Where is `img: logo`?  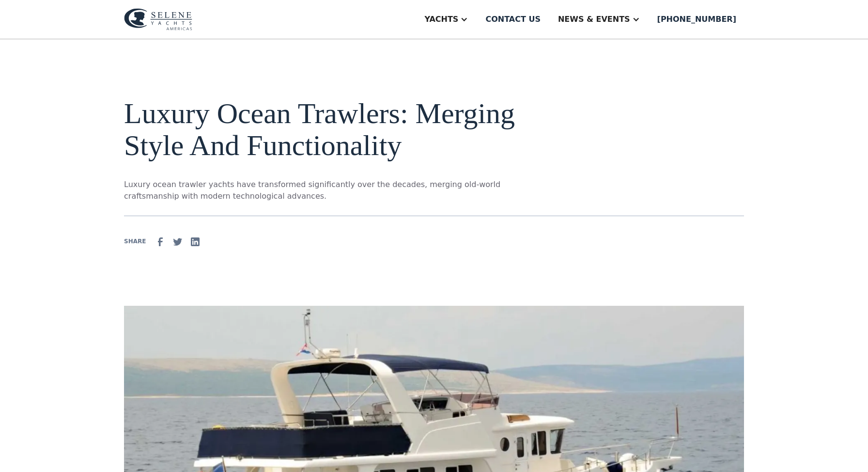 img: logo is located at coordinates (158, 20).